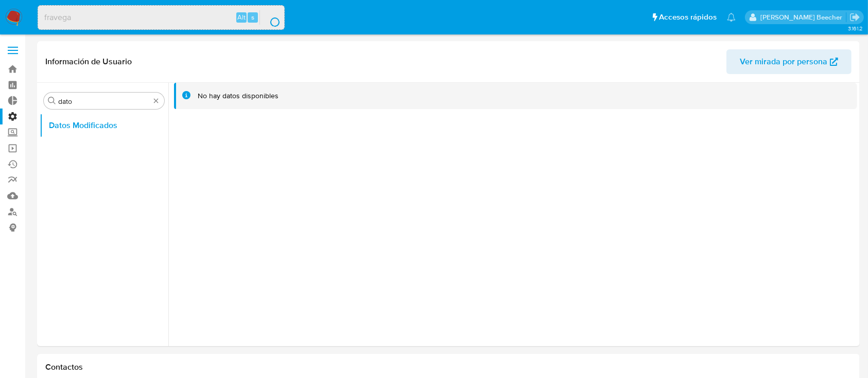 This screenshot has width=868, height=378. What do you see at coordinates (253, 17) in the screenshot?
I see `span: s` at bounding box center [253, 17].